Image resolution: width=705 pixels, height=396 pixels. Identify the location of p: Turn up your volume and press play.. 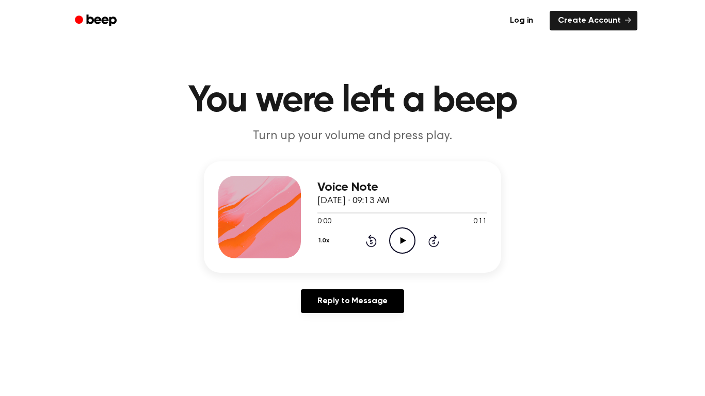
(353, 136).